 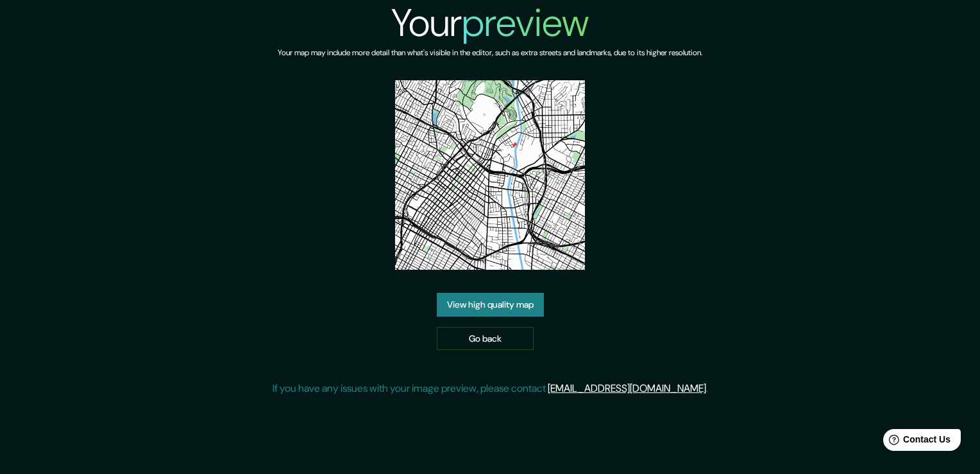 I want to click on a: Go back, so click(x=485, y=339).